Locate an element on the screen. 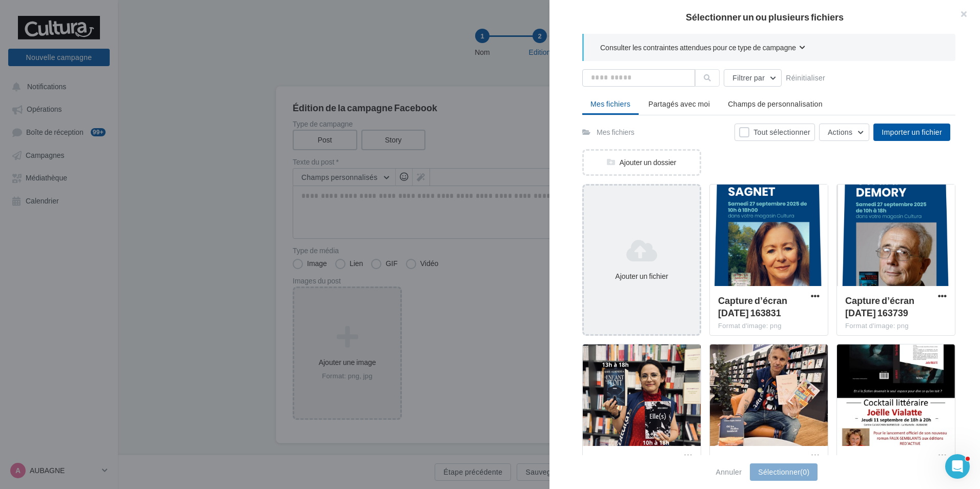 The width and height of the screenshot is (980, 489). button: Tout sélectionner is located at coordinates (774, 132).